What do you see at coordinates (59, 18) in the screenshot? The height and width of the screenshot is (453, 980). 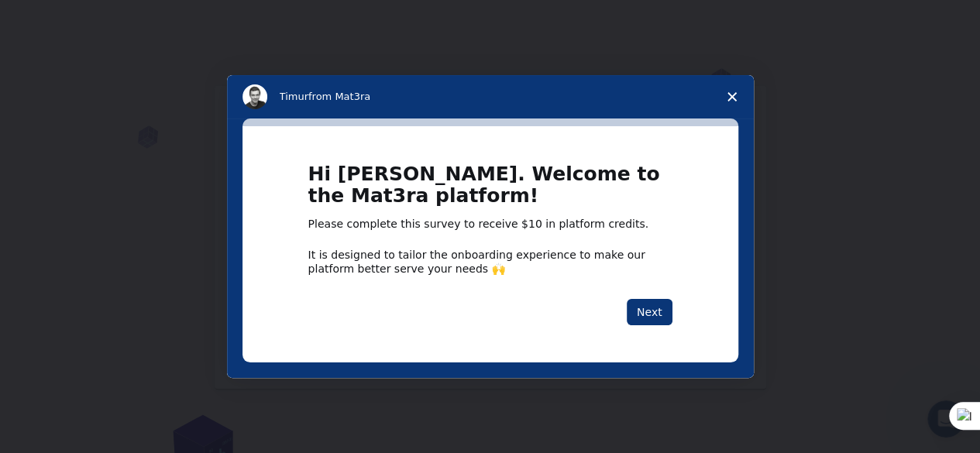 I see `span: Support` at bounding box center [59, 18].